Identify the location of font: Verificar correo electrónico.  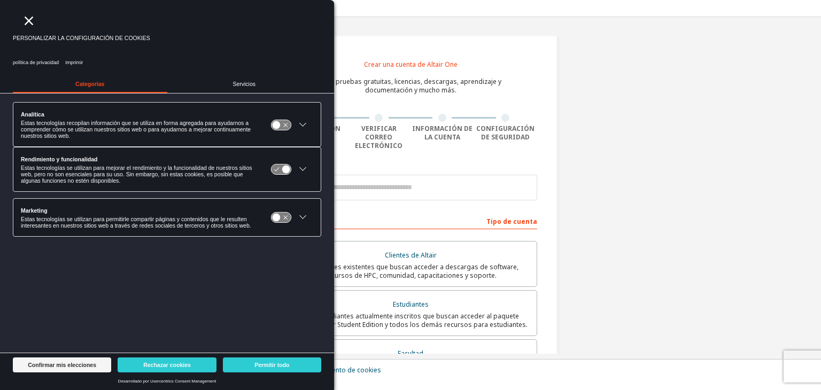
(378, 137).